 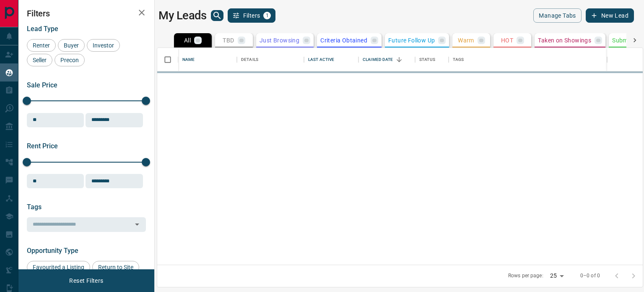 What do you see at coordinates (267, 15) in the screenshot?
I see `span: 1` at bounding box center [267, 15].